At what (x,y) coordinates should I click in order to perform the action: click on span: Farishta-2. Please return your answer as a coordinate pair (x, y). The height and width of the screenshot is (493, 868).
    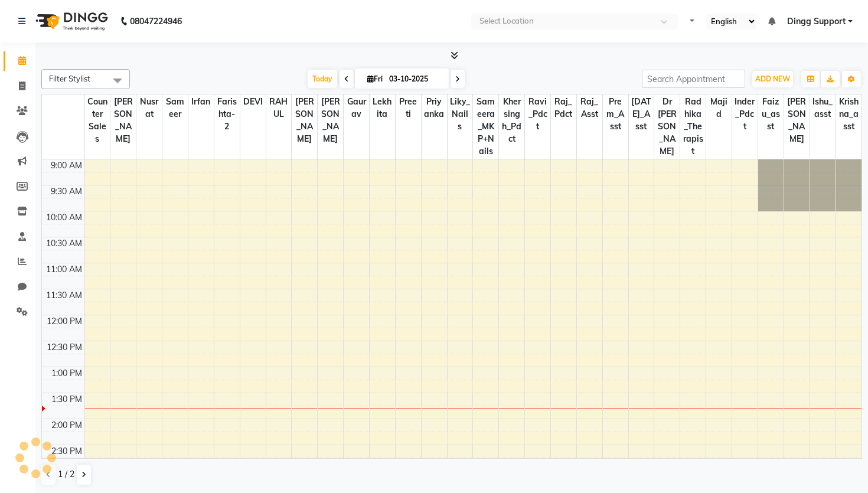
    Looking at the image, I should click on (227, 114).